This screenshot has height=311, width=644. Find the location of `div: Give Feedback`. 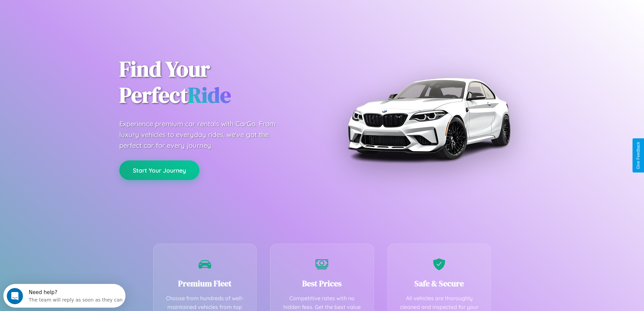

div: Give Feedback is located at coordinates (638, 155).